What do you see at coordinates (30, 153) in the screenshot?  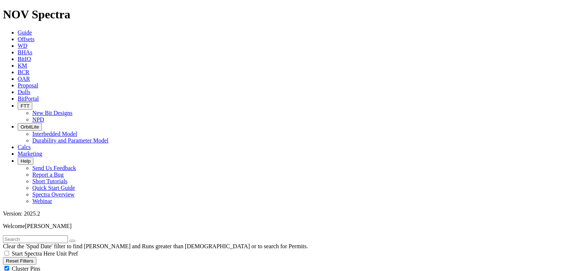 I see `span: Marketing` at bounding box center [30, 153].